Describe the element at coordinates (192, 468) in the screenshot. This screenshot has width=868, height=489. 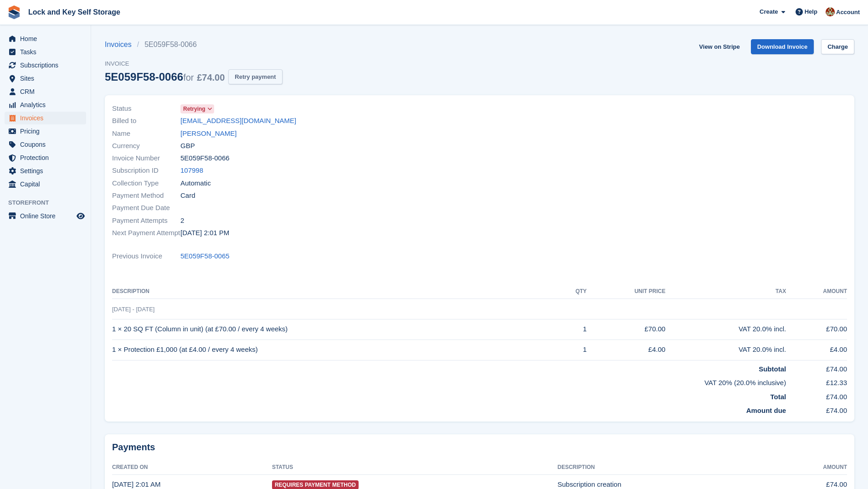
I see `th: Created On` at that location.